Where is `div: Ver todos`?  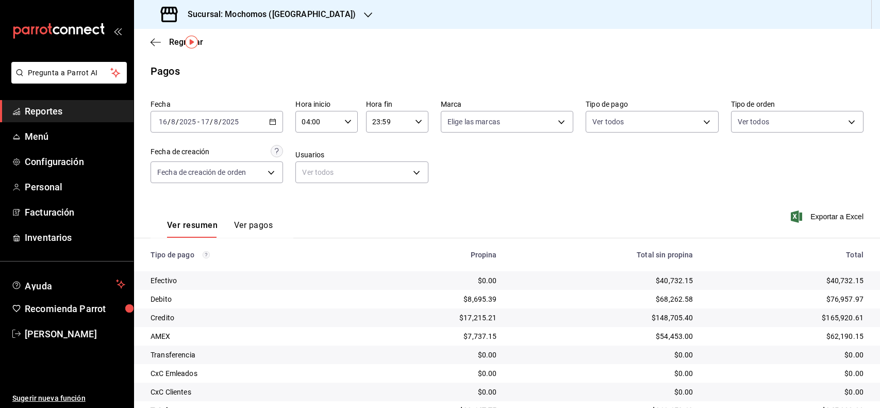 div: Ver todos is located at coordinates (361, 172).